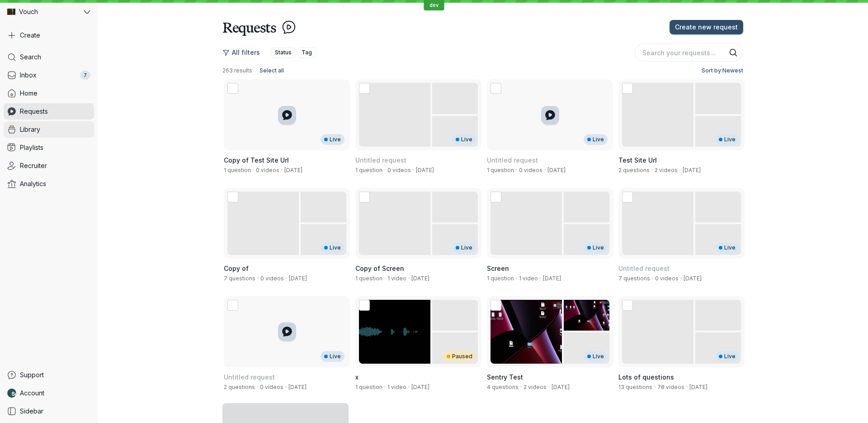 The width and height of the screenshot is (868, 423). I want to click on span: All filters, so click(246, 52).